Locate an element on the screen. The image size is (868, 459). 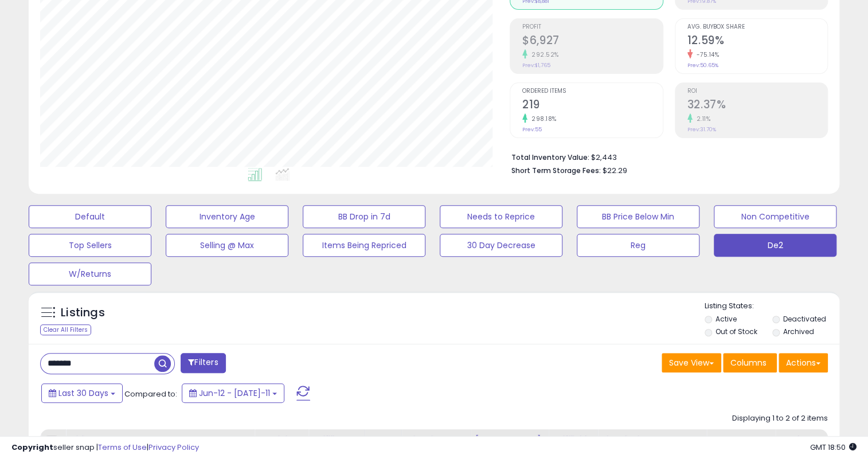
div: Min Price is located at coordinates (436, 439).